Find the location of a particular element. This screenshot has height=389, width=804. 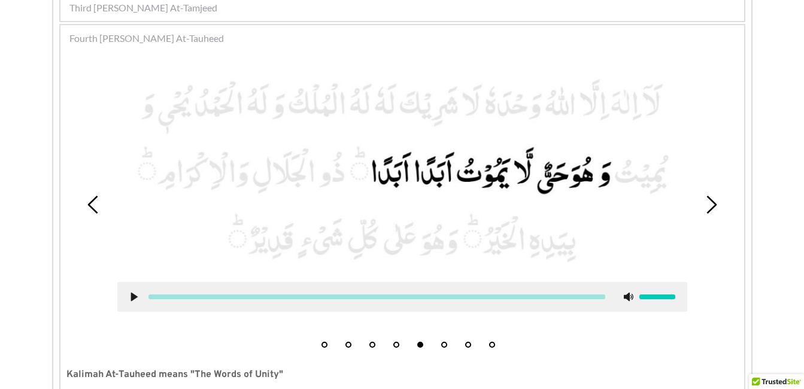

button: 3 of 8 is located at coordinates (372, 345).